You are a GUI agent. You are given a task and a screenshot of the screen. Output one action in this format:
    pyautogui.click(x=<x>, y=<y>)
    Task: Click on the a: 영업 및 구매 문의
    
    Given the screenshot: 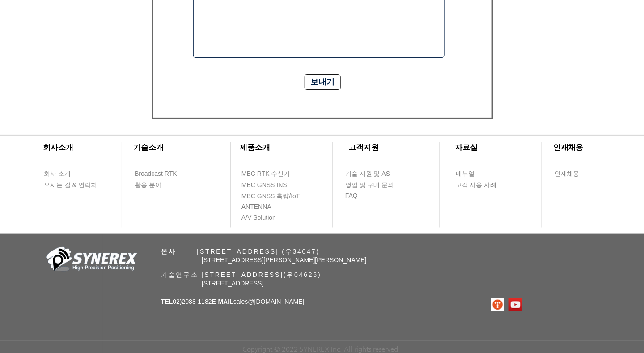 What is the action you would take?
    pyautogui.click(x=371, y=185)
    